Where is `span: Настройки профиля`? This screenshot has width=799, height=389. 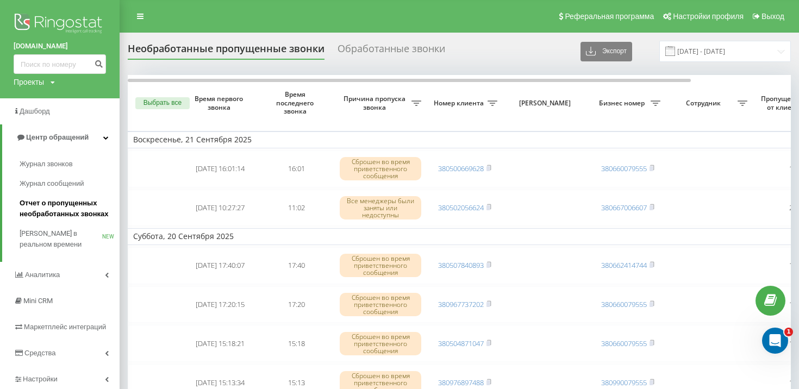
span: Настройки профиля is located at coordinates (708, 16).